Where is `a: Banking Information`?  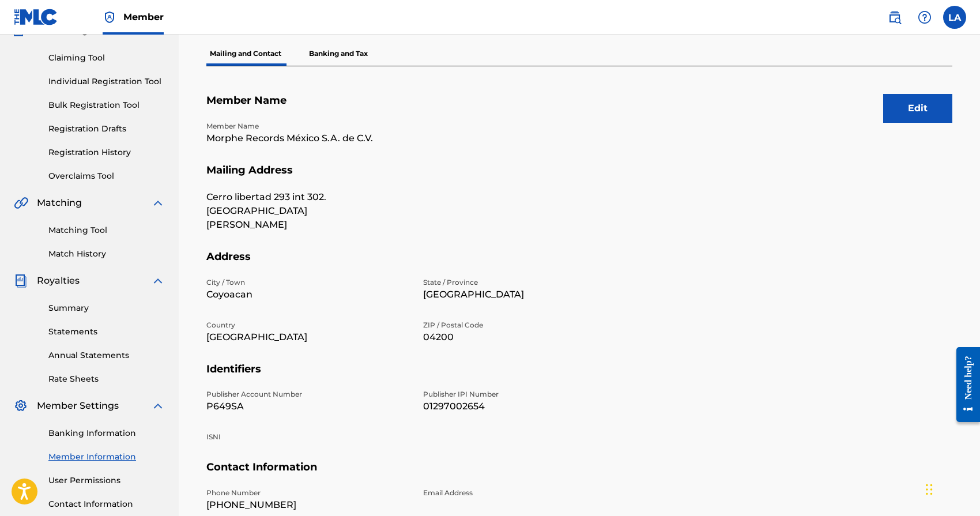 a: Banking Information is located at coordinates (107, 433).